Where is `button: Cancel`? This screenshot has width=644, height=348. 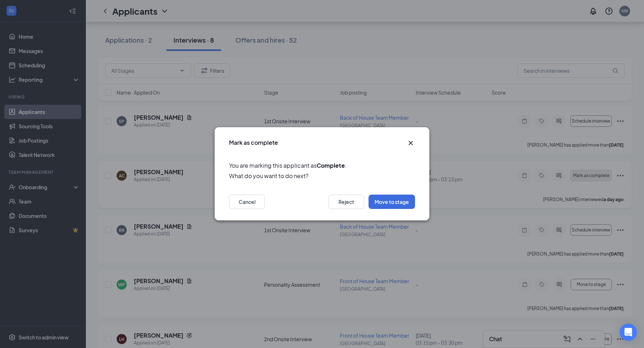
button: Cancel is located at coordinates (247, 202).